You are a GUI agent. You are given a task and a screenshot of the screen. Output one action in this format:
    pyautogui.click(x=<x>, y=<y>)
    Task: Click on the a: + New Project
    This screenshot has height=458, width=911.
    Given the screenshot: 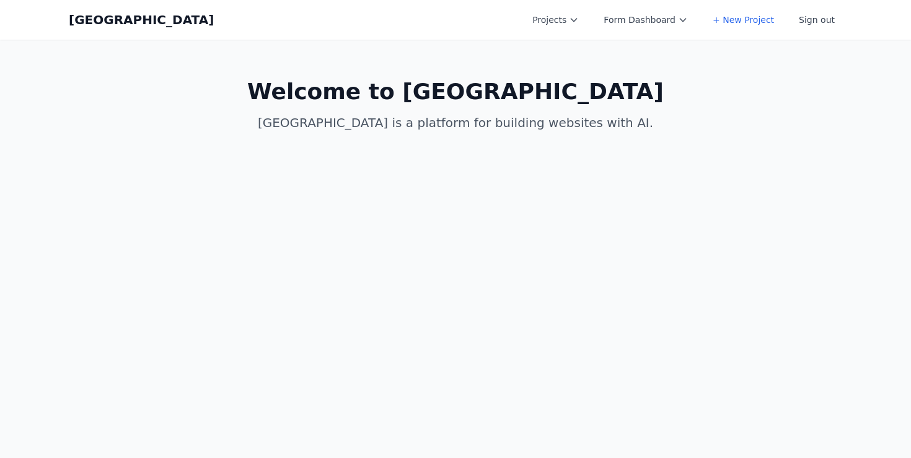 What is the action you would take?
    pyautogui.click(x=743, y=20)
    